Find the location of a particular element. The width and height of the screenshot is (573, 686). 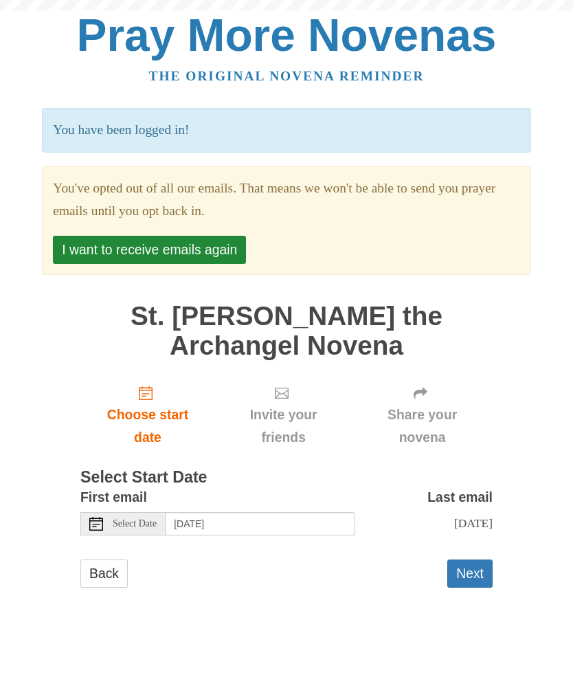

a: Choose start date is located at coordinates (148, 414).